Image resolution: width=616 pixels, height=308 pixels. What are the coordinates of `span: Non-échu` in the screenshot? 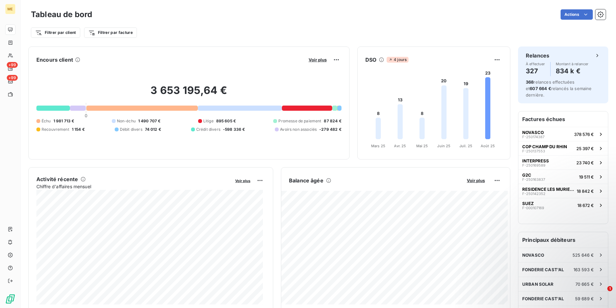 It's located at (126, 121).